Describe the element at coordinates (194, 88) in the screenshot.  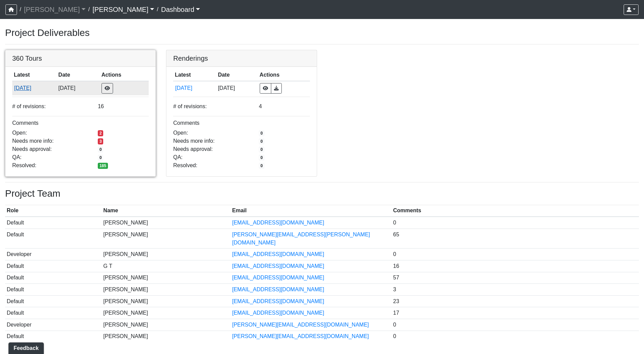
I see `td: ok16VhV37EnReeri5cNREt` at that location.